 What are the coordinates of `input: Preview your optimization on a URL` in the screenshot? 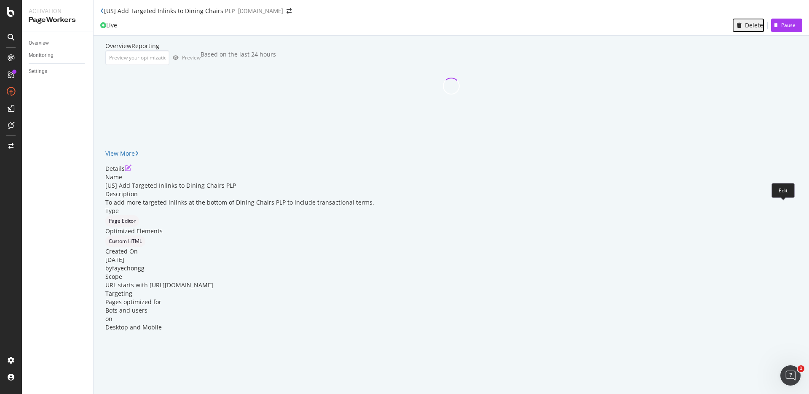 It's located at (137, 57).